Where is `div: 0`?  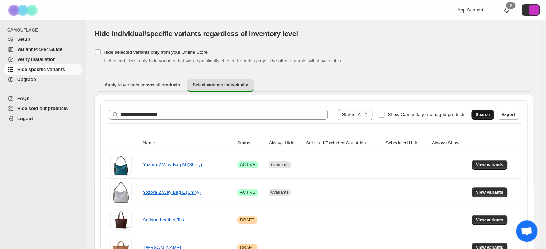
div: 0 is located at coordinates (511, 5).